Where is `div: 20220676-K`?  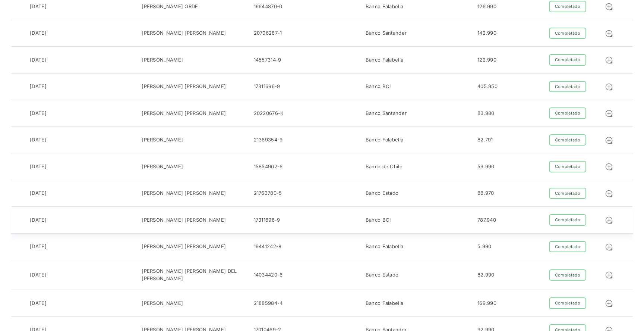 div: 20220676-K is located at coordinates (269, 113).